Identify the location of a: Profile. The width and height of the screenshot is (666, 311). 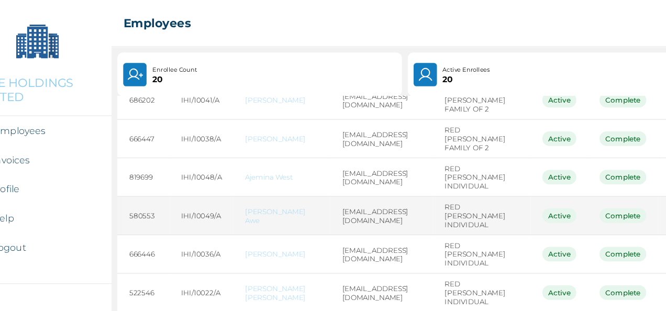
(37, 170).